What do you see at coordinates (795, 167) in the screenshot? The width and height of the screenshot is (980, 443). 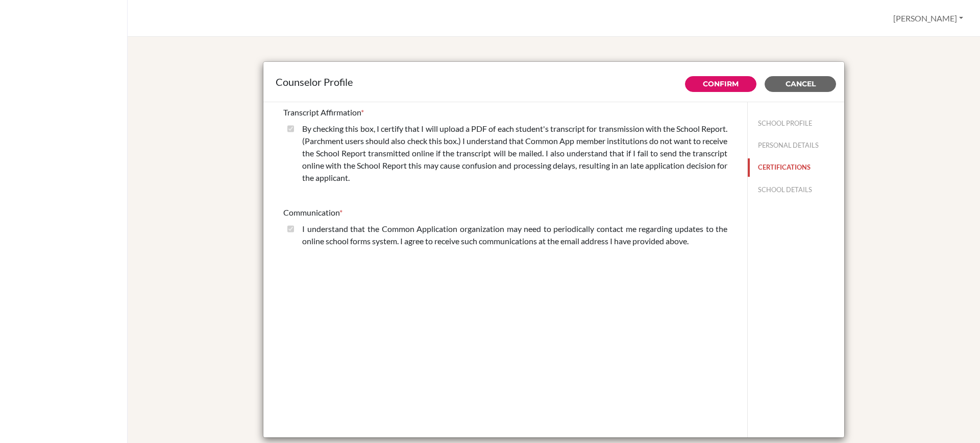 I see `button: CERTIFICATIONS` at bounding box center [795, 167].